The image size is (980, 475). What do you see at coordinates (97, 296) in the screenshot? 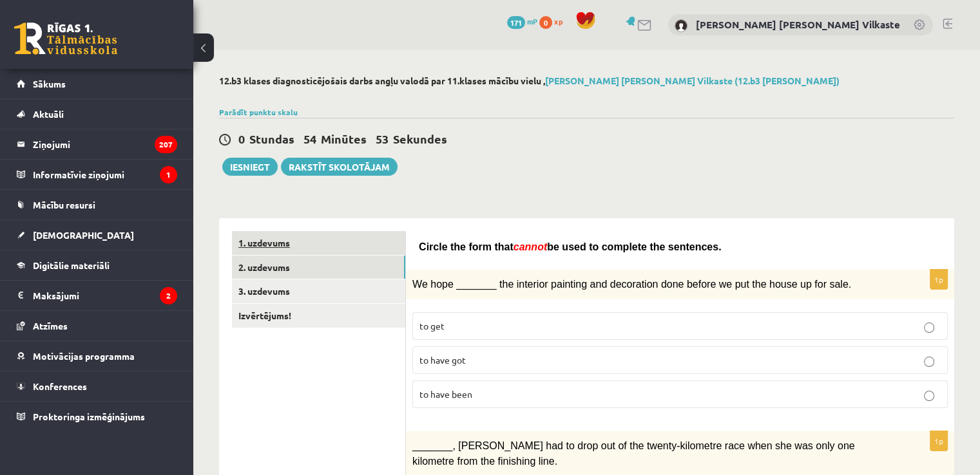
I see `a: Maksājumi2` at bounding box center [97, 296].